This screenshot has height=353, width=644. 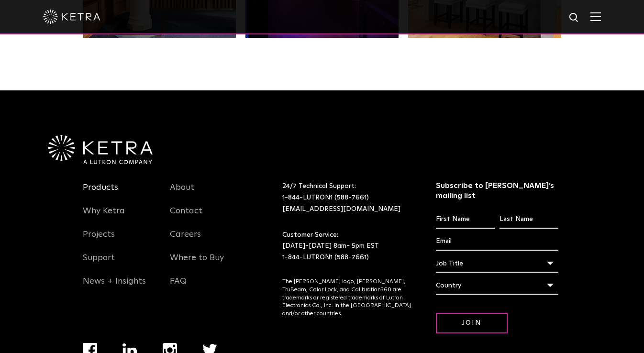 I want to click on a: Products, so click(x=100, y=193).